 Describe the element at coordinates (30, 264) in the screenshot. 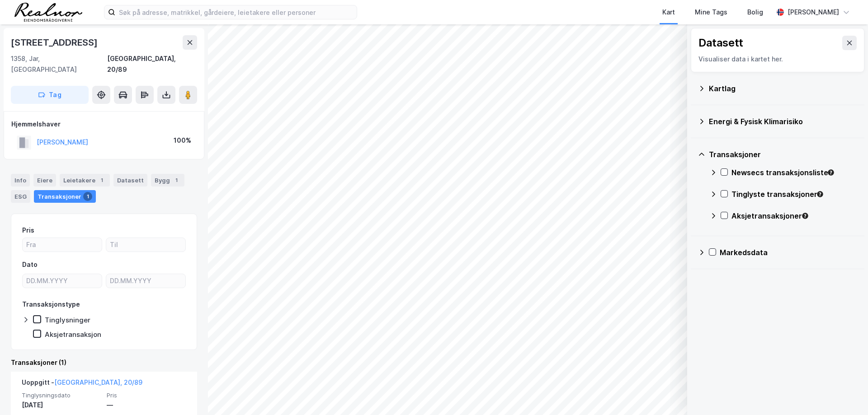

I see `div: Dato` at that location.